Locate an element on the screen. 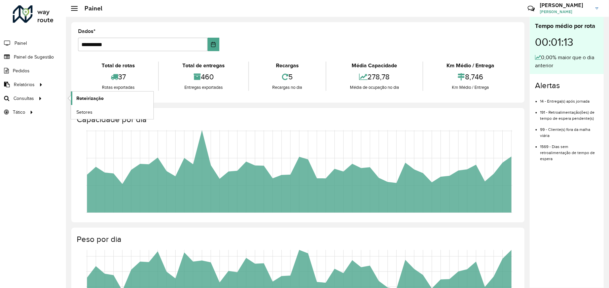 This screenshot has height=288, width=609. span: Tático is located at coordinates (19, 112).